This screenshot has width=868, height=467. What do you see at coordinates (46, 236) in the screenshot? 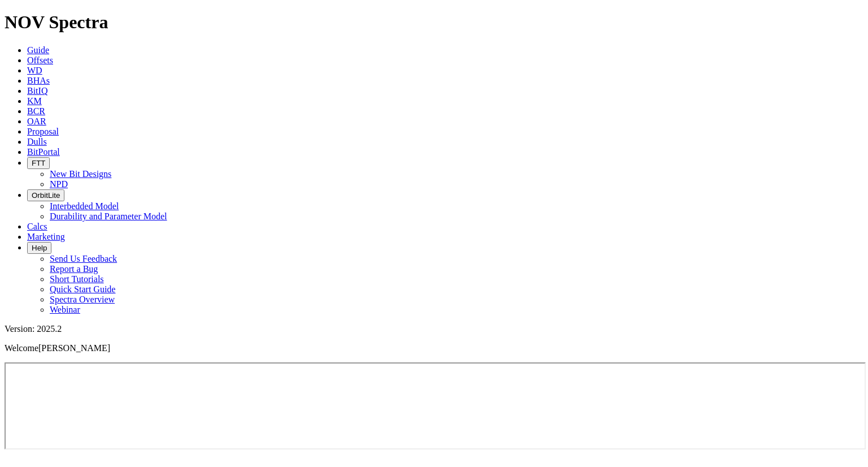
I see `span: Marketing` at bounding box center [46, 236].